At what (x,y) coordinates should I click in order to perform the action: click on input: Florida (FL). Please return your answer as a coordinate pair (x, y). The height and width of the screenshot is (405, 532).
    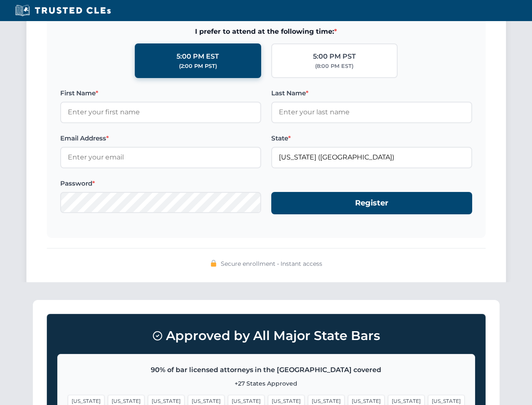
    Looking at the image, I should click on (372, 157).